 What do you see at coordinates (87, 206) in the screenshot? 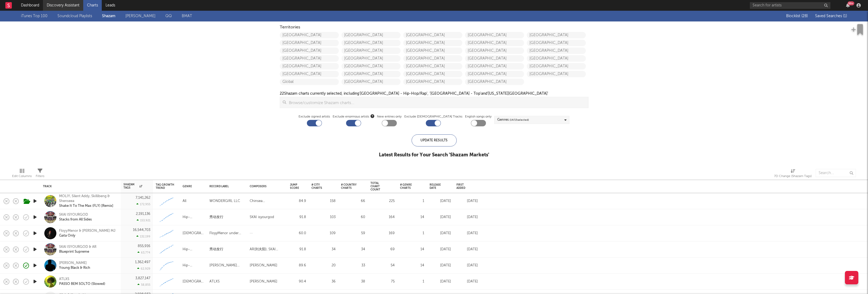
I see `div: Shake It To The Max (FLY) [Remix]` at bounding box center [87, 206].